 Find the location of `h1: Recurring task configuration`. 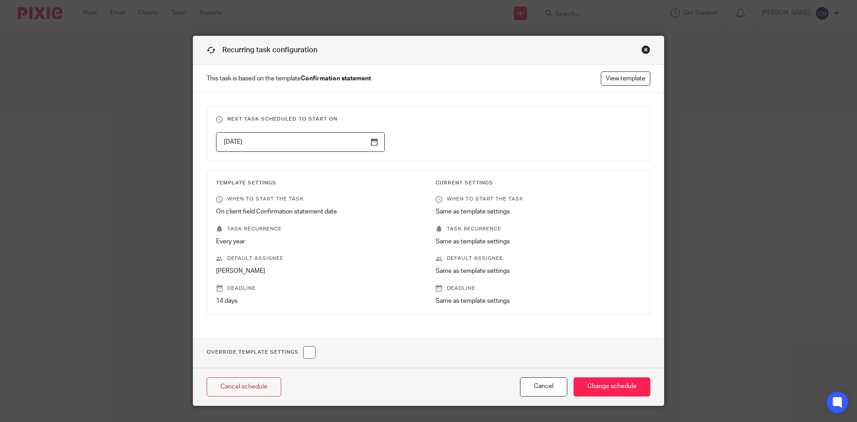

h1: Recurring task configuration is located at coordinates (262, 50).